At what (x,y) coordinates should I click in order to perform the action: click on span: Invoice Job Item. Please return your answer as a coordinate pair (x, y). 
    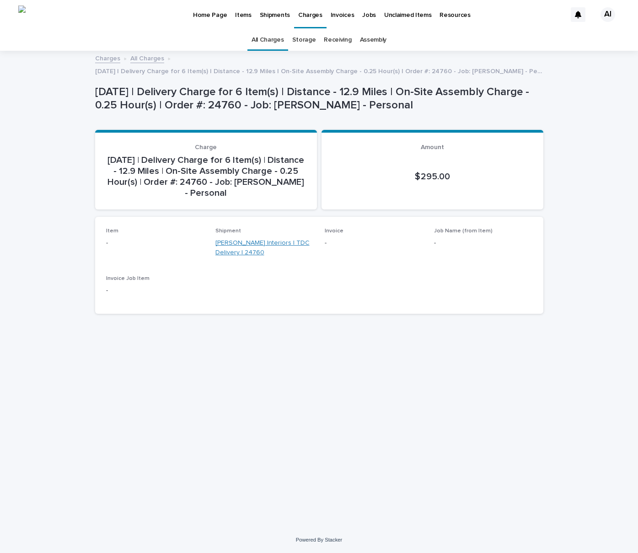
    Looking at the image, I should click on (128, 278).